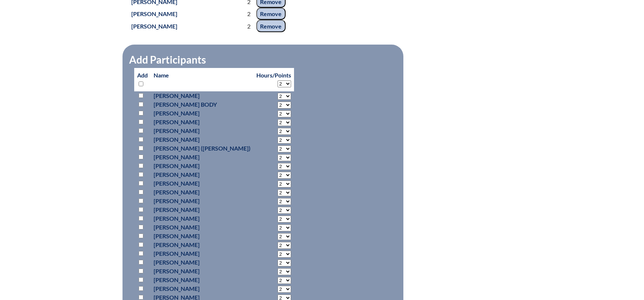  What do you see at coordinates (202, 75) in the screenshot?
I see `p: Name` at bounding box center [202, 75].